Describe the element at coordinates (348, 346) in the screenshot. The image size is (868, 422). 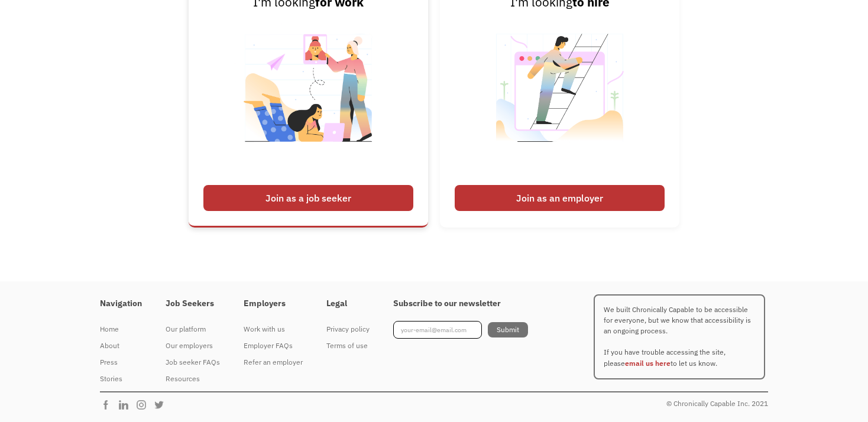
I see `div: Terms of use` at that location.